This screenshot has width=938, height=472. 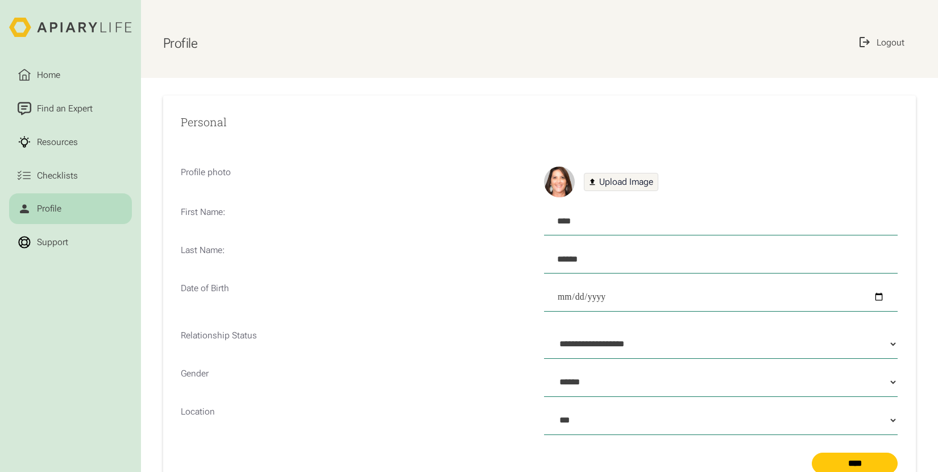 I want to click on div: Home, so click(x=48, y=74).